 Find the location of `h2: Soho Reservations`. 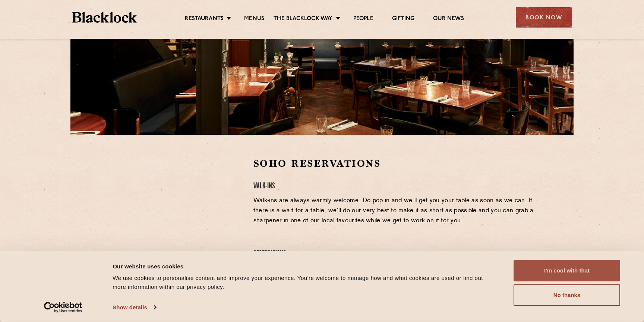

h2: Soho Reservations is located at coordinates (396, 163).